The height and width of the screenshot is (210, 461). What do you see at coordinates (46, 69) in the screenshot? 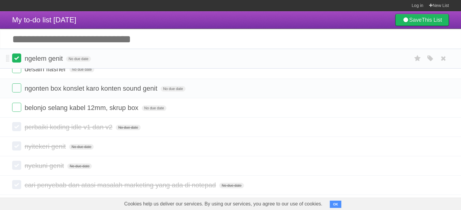
I see `span: desain flasher` at bounding box center [46, 69].